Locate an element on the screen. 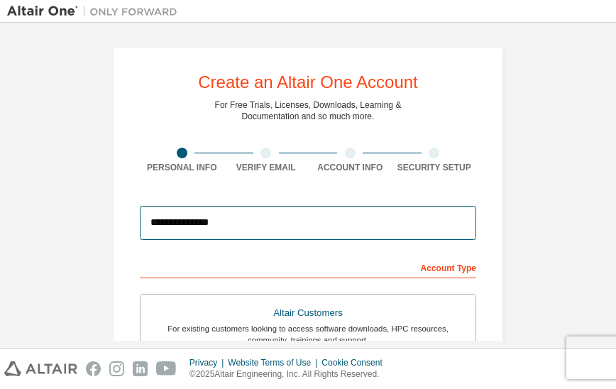 This screenshot has width=616, height=389. img: Altair One is located at coordinates (96, 11).